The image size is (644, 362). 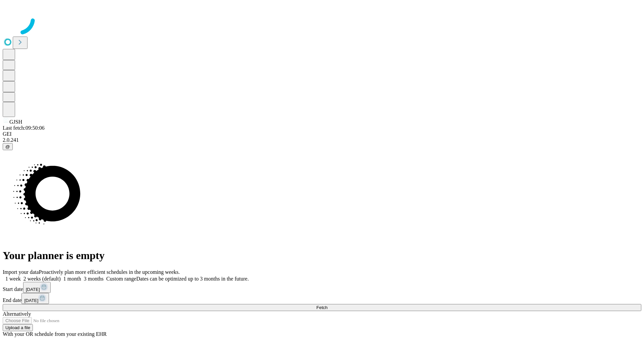 I want to click on span: 3 months, so click(x=93, y=278).